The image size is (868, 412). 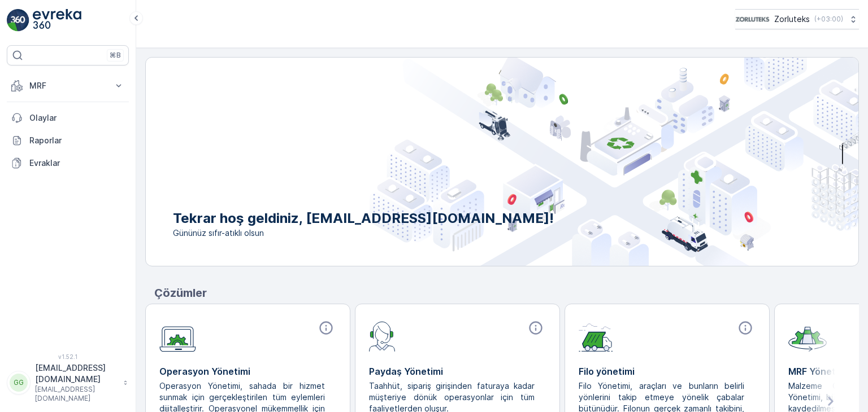 I want to click on p: Paydaş Yönetimi, so click(x=457, y=372).